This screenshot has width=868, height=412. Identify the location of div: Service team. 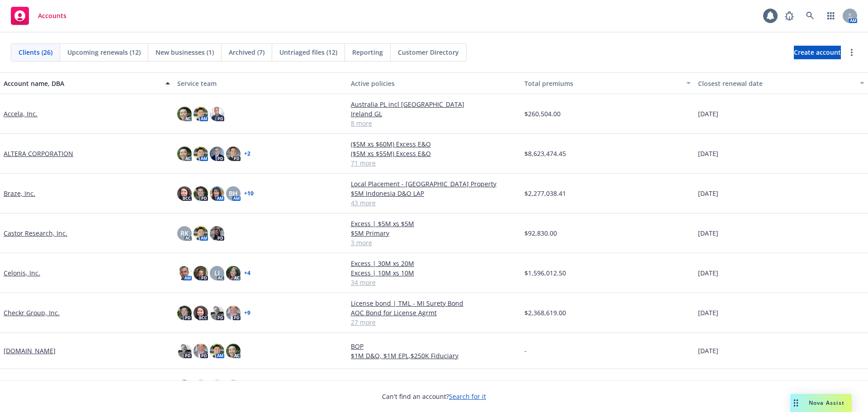
(260, 83).